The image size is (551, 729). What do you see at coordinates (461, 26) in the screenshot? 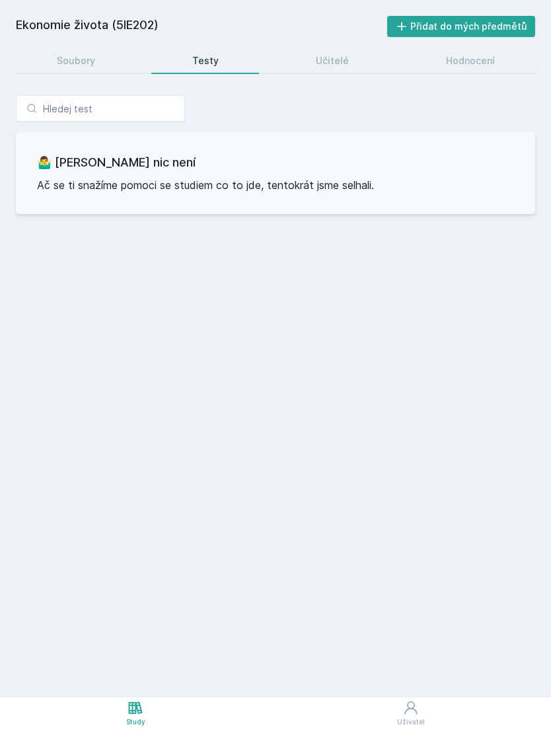
I see `button: Přidat do mých předmětů` at bounding box center [461, 26].